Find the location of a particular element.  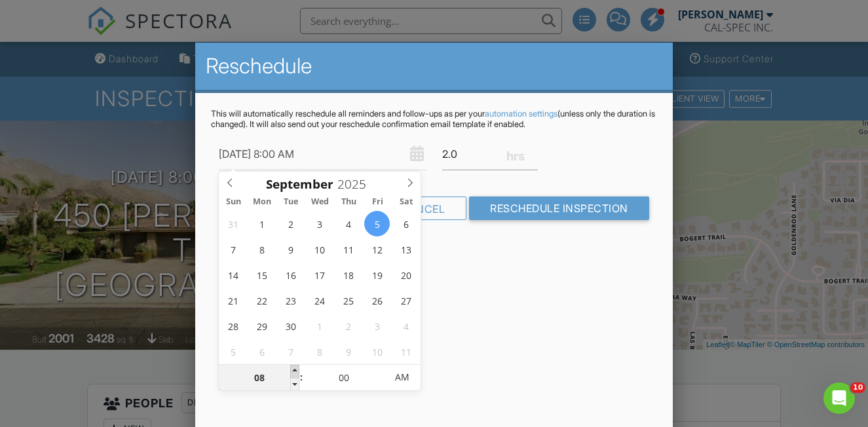

span: September 12, 2025 is located at coordinates (377, 249).